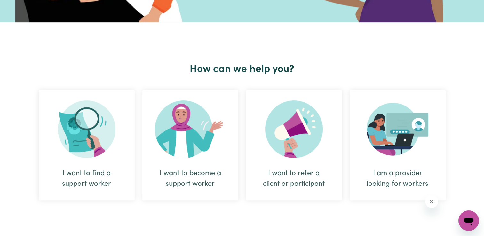  What do you see at coordinates (242, 69) in the screenshot?
I see `h2: How can we help you?` at bounding box center [242, 69].